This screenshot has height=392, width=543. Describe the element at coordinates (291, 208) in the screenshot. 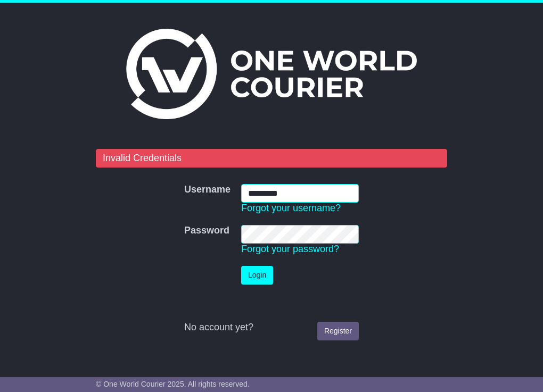

I see `a: Forgot your username?` at that location.